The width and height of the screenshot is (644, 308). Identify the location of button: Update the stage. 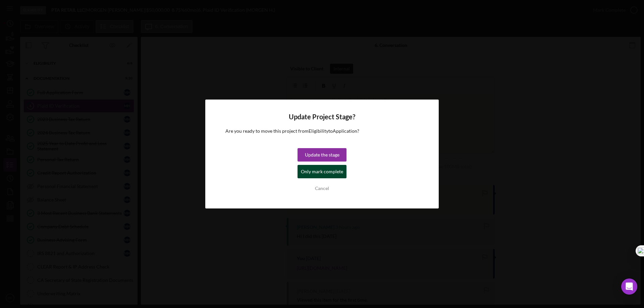
(322, 155).